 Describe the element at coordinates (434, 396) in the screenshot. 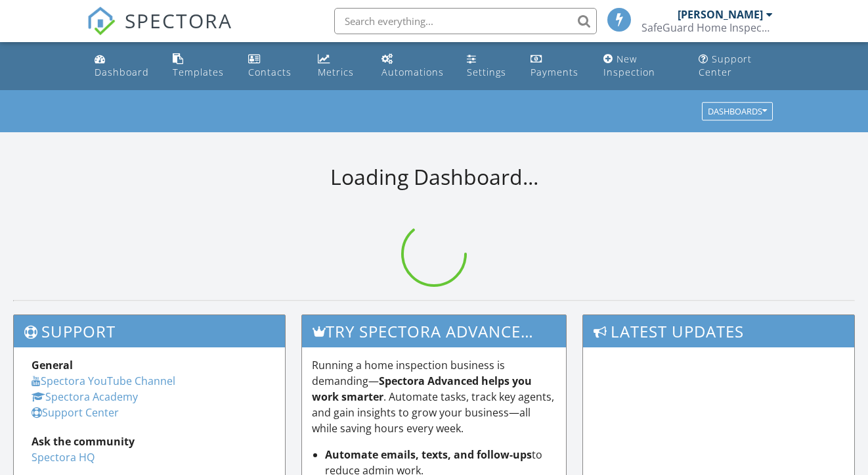

I see `p: Running a home inspection business is demanding— . Automate tasks, track key agents, and gain ins...` at that location.